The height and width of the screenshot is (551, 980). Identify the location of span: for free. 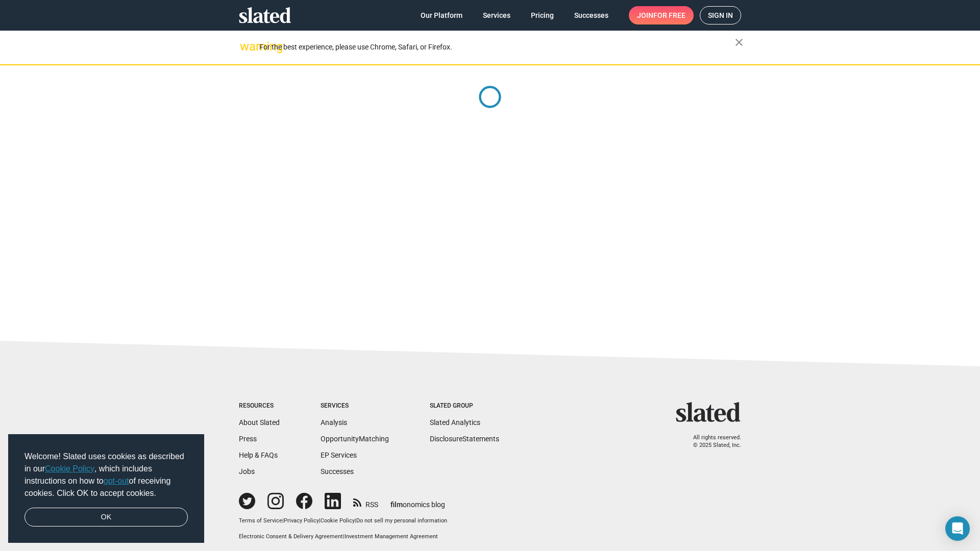
(669, 15).